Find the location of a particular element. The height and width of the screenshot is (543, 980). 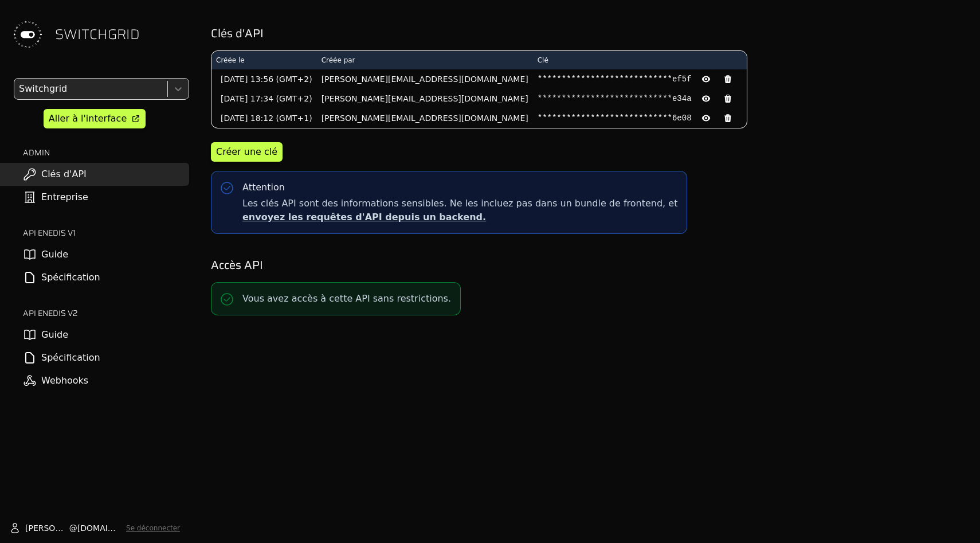

span: Les clés API sont des informations sensibles. Ne les incluez pas dans un bundle de frontend, et is located at coordinates (460, 211).